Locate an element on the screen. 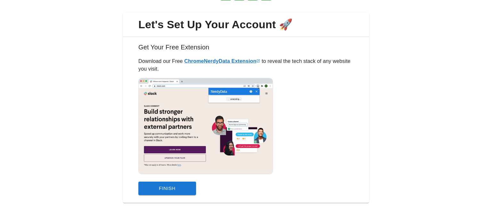 The image size is (492, 223). a: ChromeNerdyData Extension is located at coordinates (222, 61).